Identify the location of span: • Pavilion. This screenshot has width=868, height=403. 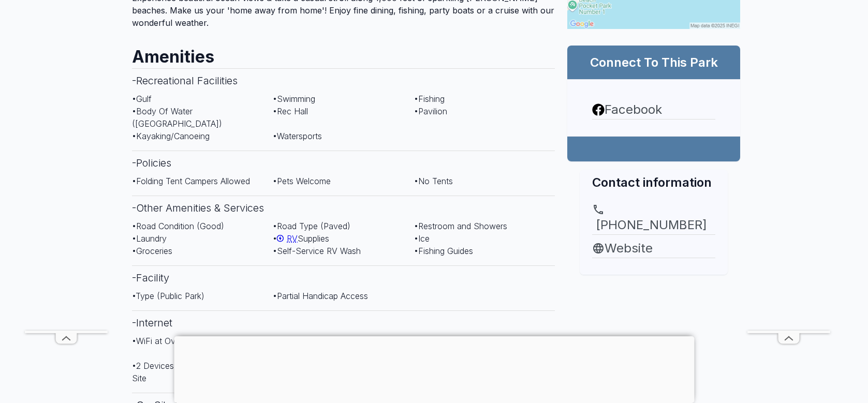
(430, 111).